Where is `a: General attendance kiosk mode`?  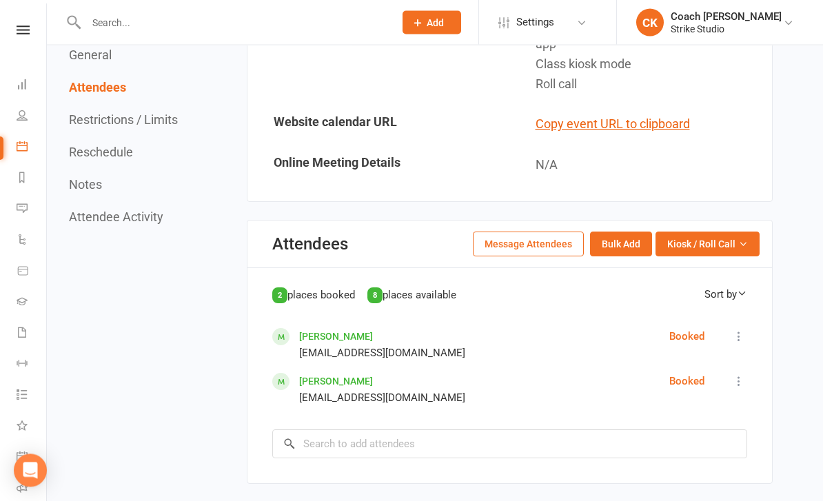
a: General attendance kiosk mode is located at coordinates (32, 458).